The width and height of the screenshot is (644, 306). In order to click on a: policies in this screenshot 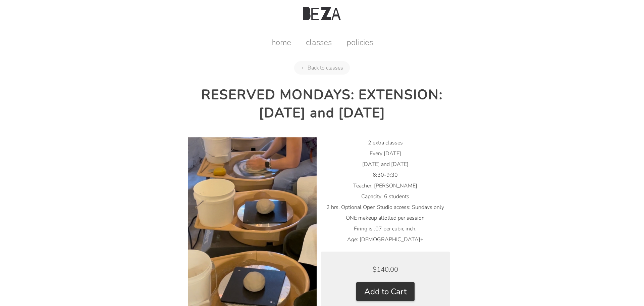, I will do `click(360, 42)`.